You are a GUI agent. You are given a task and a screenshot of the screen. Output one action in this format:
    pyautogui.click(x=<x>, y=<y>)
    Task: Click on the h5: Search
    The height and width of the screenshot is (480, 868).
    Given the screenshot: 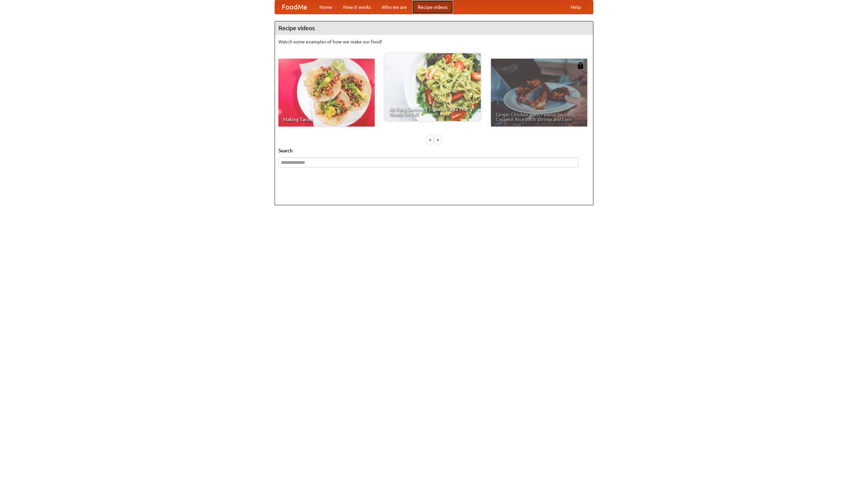 What is the action you would take?
    pyautogui.click(x=434, y=151)
    